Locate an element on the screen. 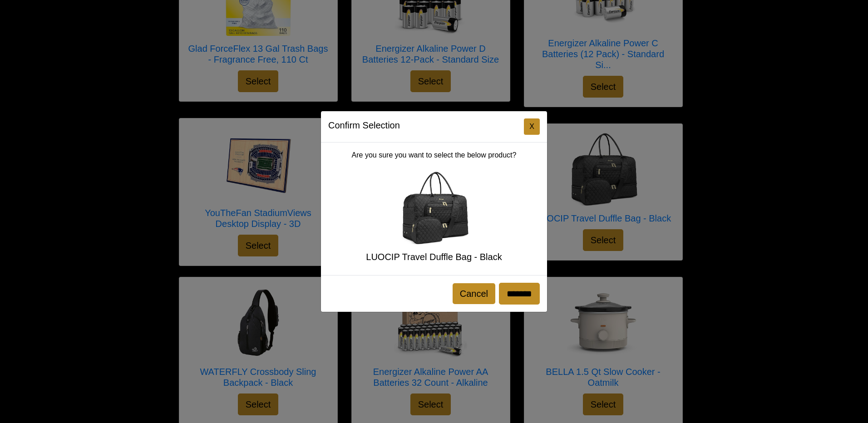 The width and height of the screenshot is (868, 423). div: Are you sure you want to select the below product? is located at coordinates (434, 209).